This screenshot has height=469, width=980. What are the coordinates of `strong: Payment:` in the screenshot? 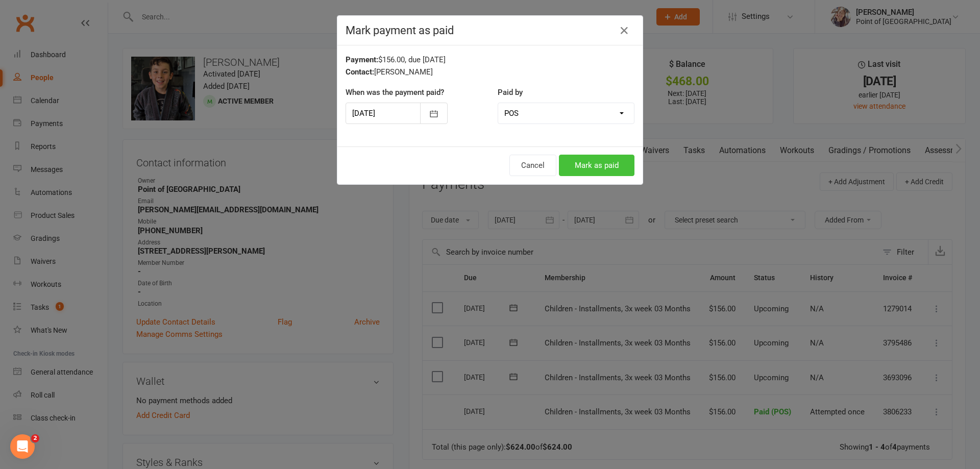 It's located at (362, 59).